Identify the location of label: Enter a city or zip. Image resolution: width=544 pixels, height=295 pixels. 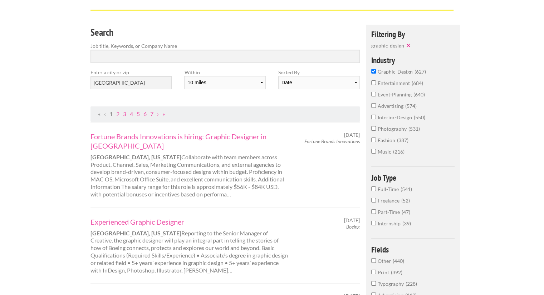
(131, 72).